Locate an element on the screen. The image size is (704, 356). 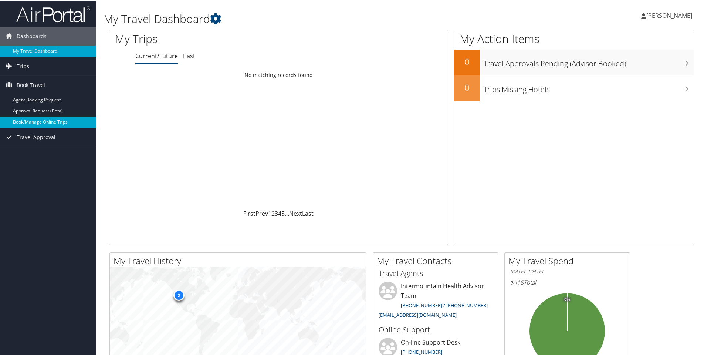
td: No matching records found is located at coordinates (278, 74).